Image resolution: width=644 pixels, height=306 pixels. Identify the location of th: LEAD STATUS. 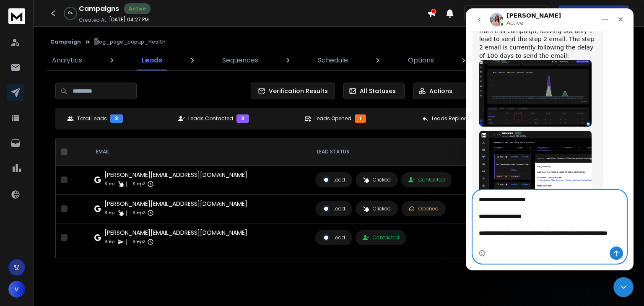
(409, 152).